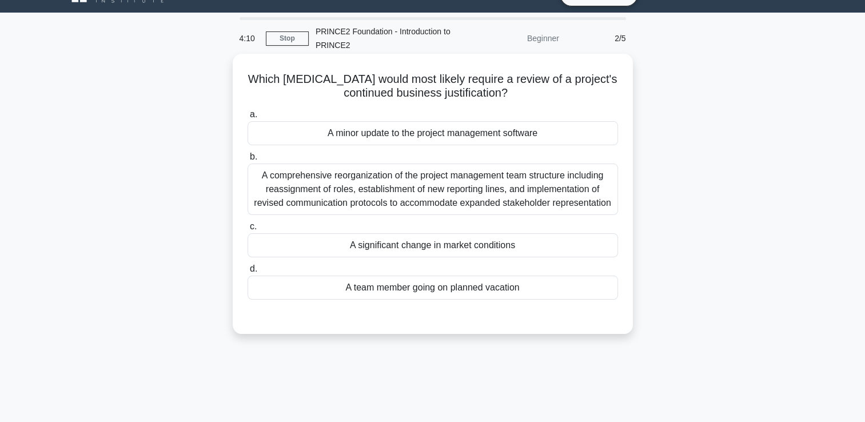 This screenshot has width=865, height=422. I want to click on span: b., so click(253, 156).